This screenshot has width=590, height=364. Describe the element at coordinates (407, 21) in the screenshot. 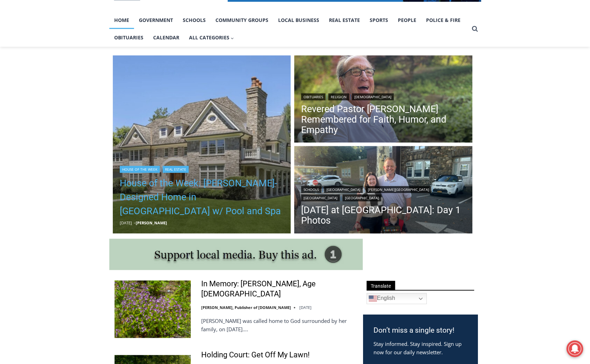

I see `a: People` at that location.